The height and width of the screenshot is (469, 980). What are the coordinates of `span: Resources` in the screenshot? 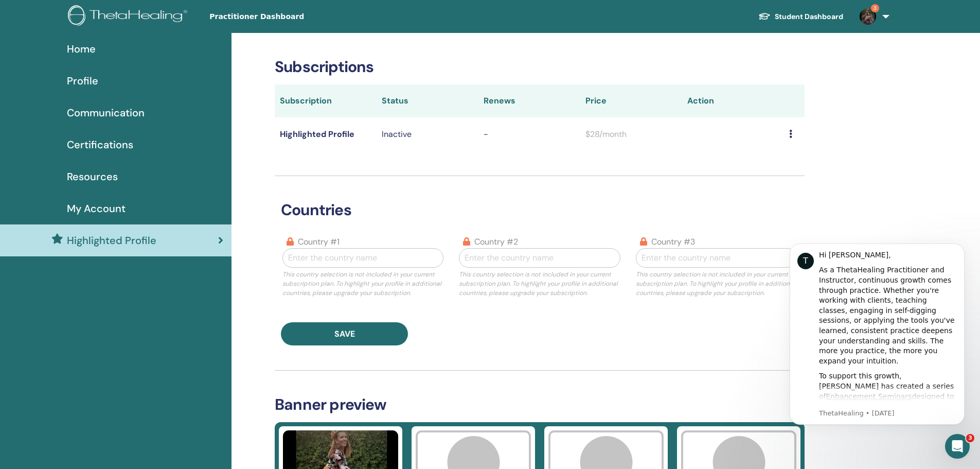 It's located at (92, 177).